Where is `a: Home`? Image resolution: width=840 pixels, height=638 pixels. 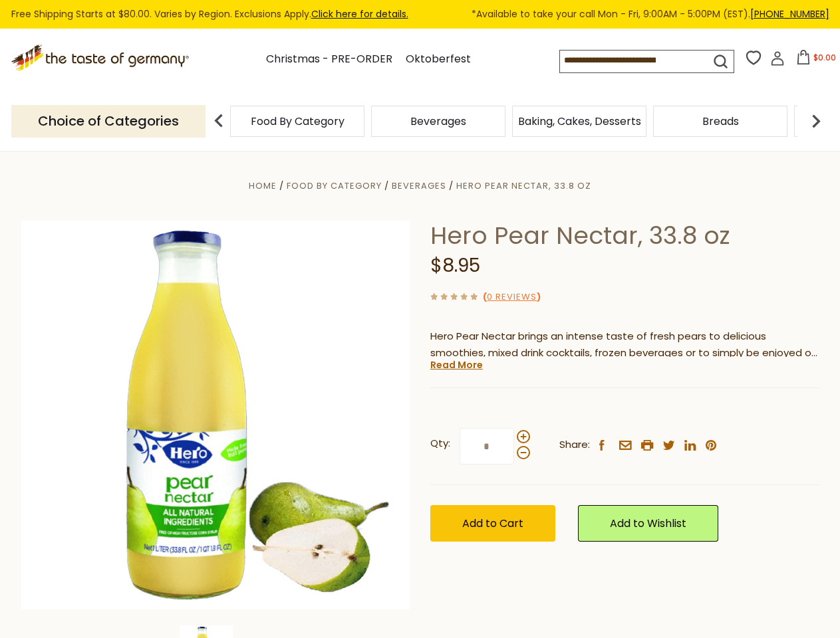 a: Home is located at coordinates (262, 185).